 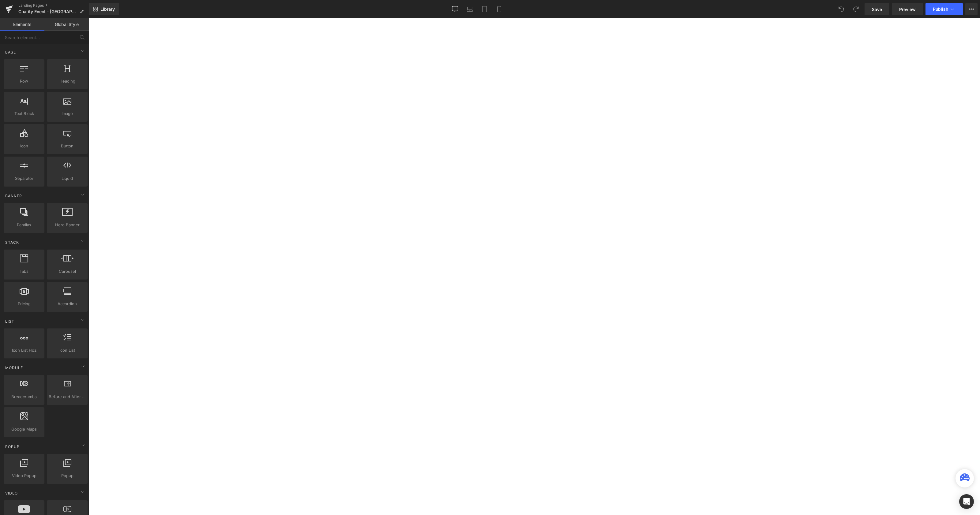 What do you see at coordinates (67, 24) in the screenshot?
I see `a: Global Style` at bounding box center [67, 24].